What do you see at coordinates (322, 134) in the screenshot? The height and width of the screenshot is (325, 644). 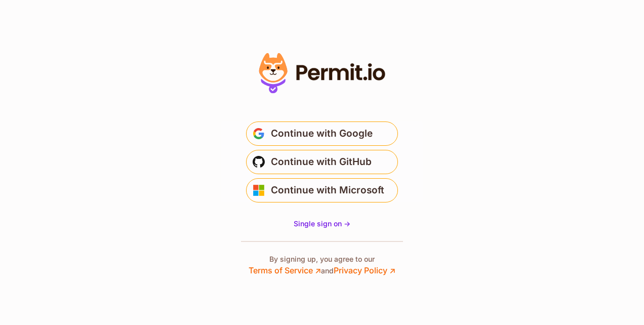 I see `span: Continue with Google` at bounding box center [322, 134].